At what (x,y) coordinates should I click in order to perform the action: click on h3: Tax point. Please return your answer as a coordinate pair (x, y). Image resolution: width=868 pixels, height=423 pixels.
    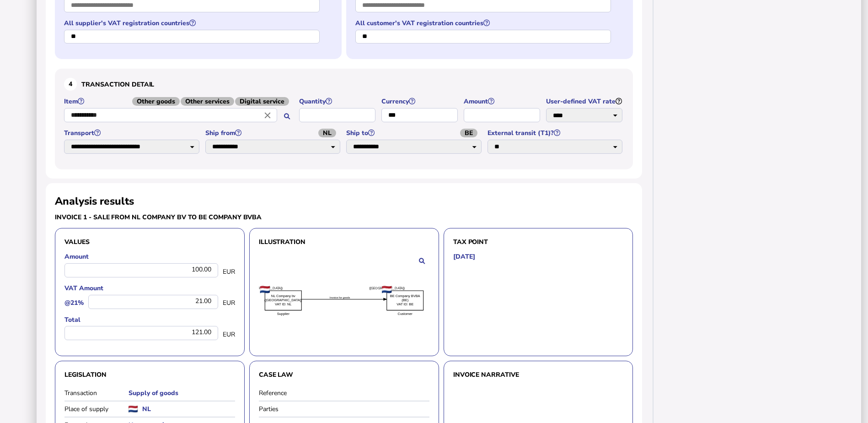
    Looking at the image, I should click on (538, 242).